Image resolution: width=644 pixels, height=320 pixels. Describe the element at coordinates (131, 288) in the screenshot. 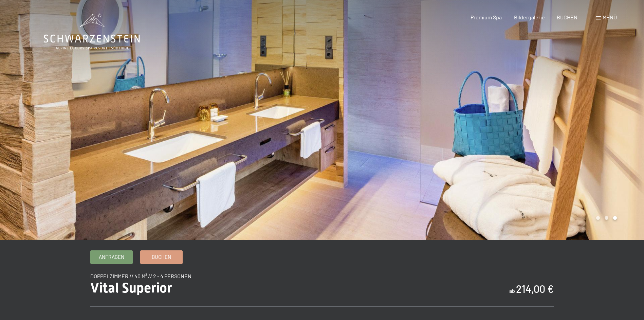

I see `span: Vital Superior` at that location.